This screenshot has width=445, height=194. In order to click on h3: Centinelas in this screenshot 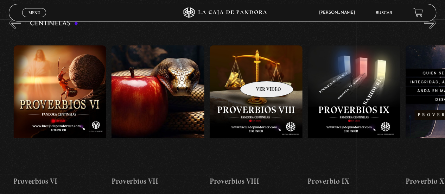, I will do `click(54, 24)`.